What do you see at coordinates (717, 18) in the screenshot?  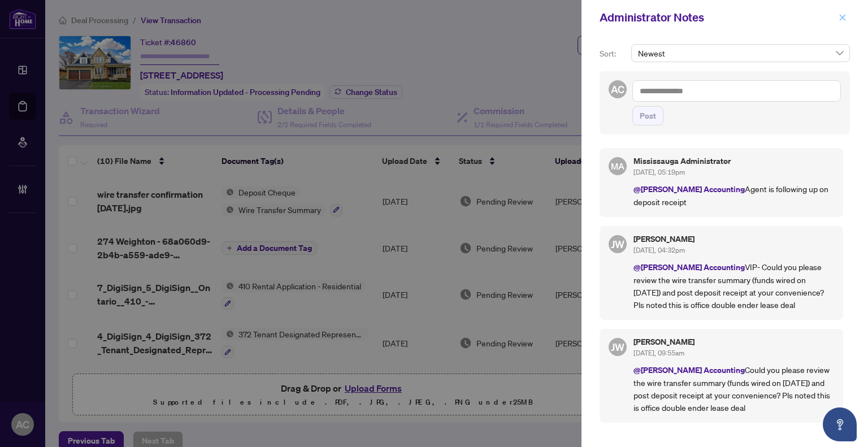 I see `div: Administrator Notes` at bounding box center [717, 18].